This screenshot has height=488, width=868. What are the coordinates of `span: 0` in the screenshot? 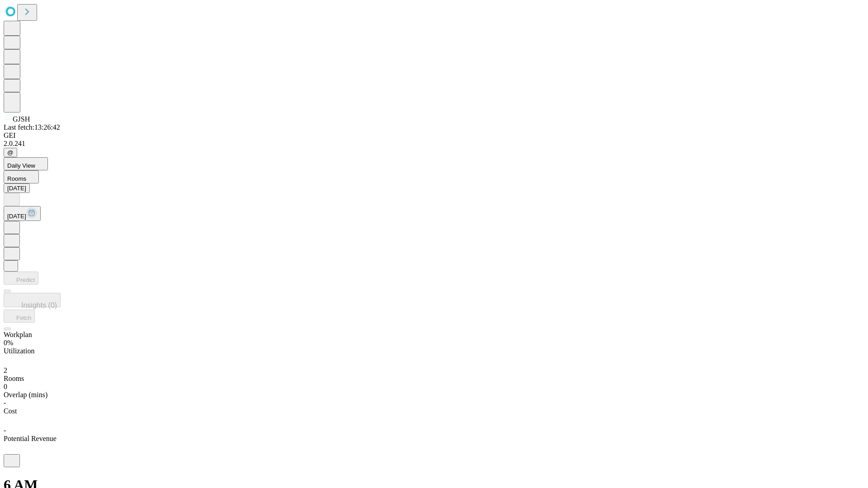 It's located at (6, 387).